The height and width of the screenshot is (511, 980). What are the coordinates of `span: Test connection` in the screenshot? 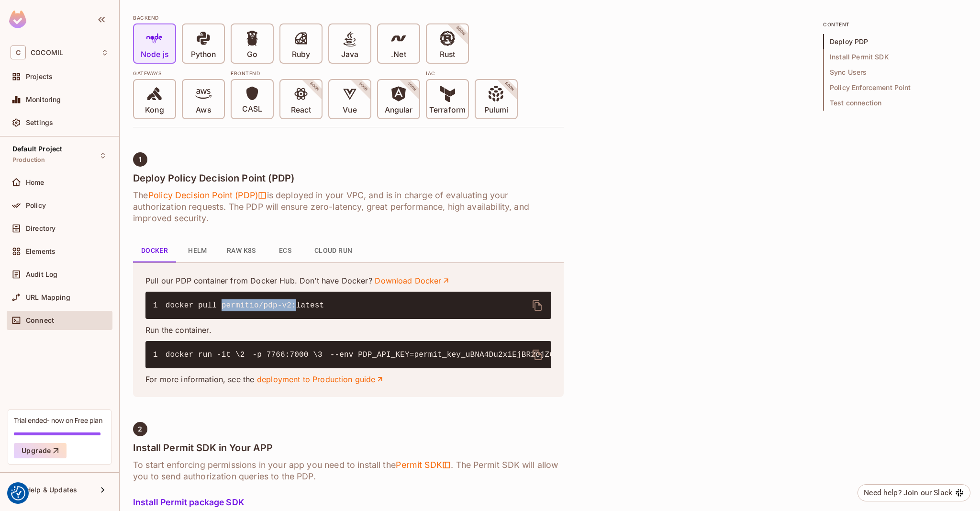 It's located at (895, 103).